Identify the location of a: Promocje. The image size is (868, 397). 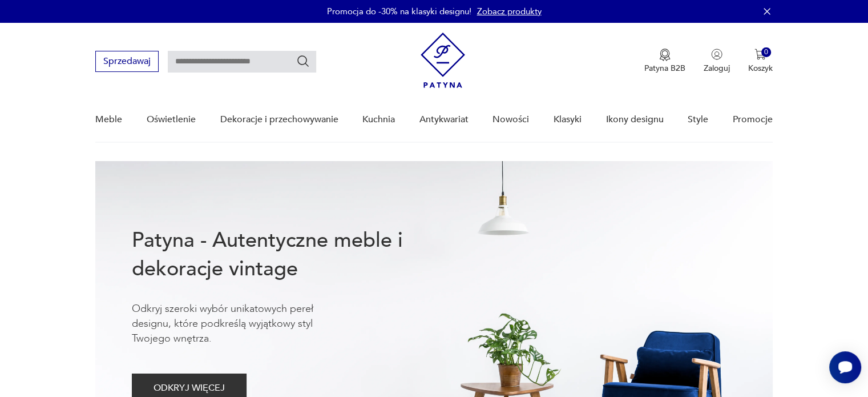
(753, 120).